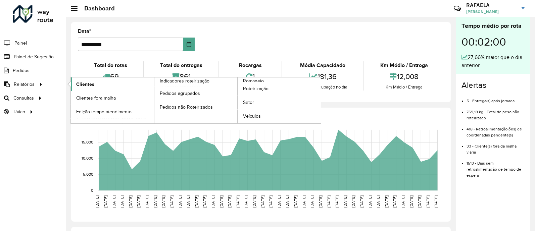  I want to click on span: Roteirização, so click(256, 89).